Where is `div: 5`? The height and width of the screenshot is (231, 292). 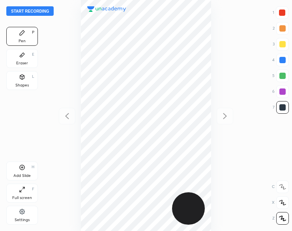 div: 5 is located at coordinates (280, 76).